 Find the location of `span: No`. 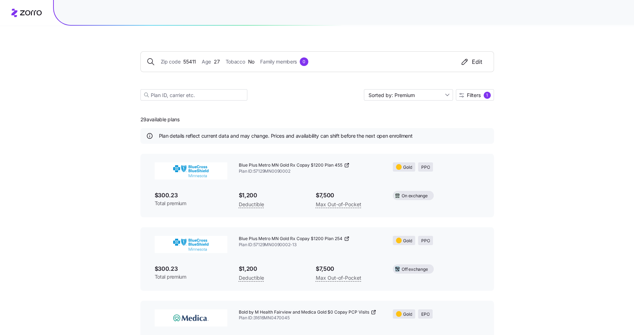

span: No is located at coordinates (251, 62).